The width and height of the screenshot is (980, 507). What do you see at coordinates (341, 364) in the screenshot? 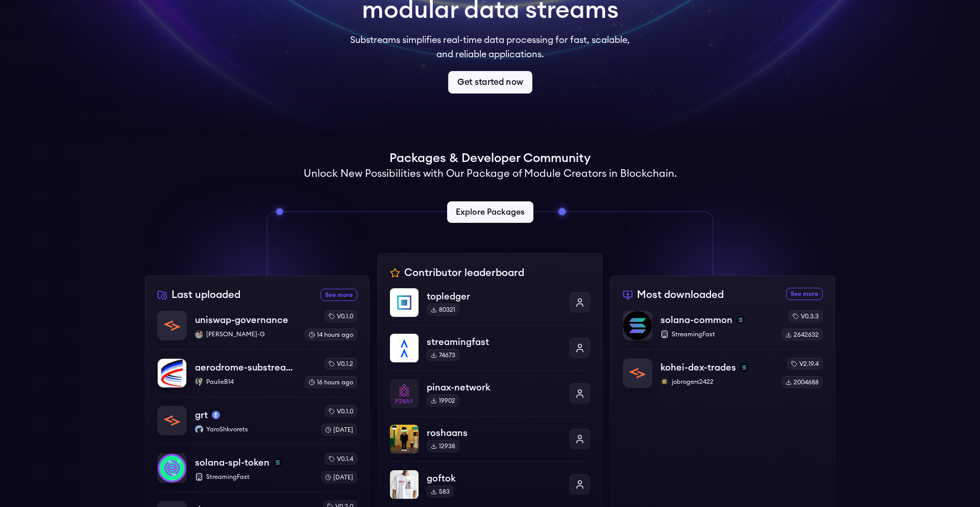
I see `div: v0.1.2` at bounding box center [341, 364].